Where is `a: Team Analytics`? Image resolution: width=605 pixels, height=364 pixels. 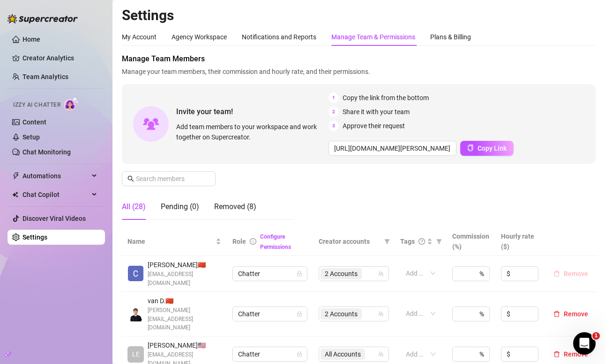
a: Team Analytics is located at coordinates (46, 77).